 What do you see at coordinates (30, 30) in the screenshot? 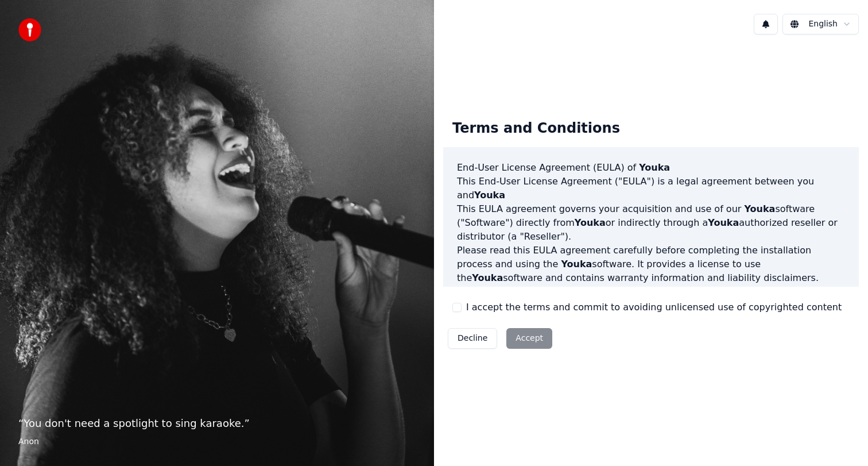
I see `img: youka` at bounding box center [30, 30].